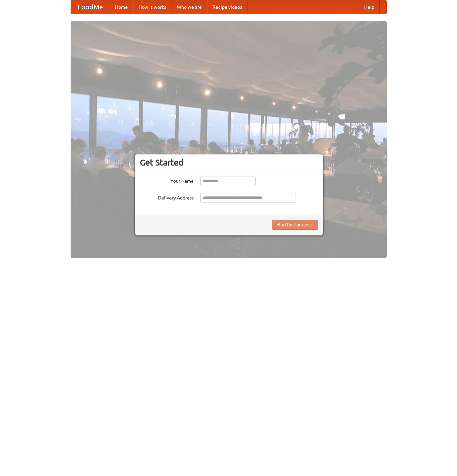 This screenshot has width=457, height=476. Describe the element at coordinates (167, 197) in the screenshot. I see `label: Delivery Address` at that location.